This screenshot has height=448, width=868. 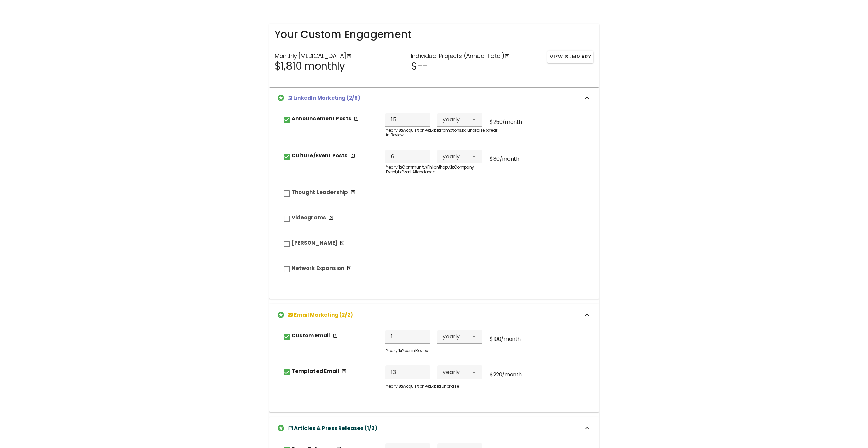 What do you see at coordinates (318, 268) in the screenshot?
I see `span: Network Expansion` at bounding box center [318, 268].